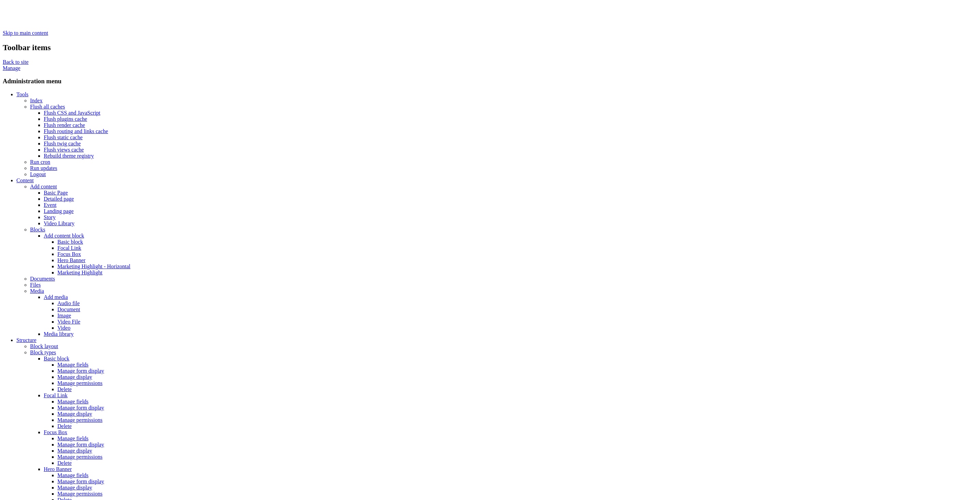 The height and width of the screenshot is (500, 980). I want to click on a: Structure, so click(26, 340).